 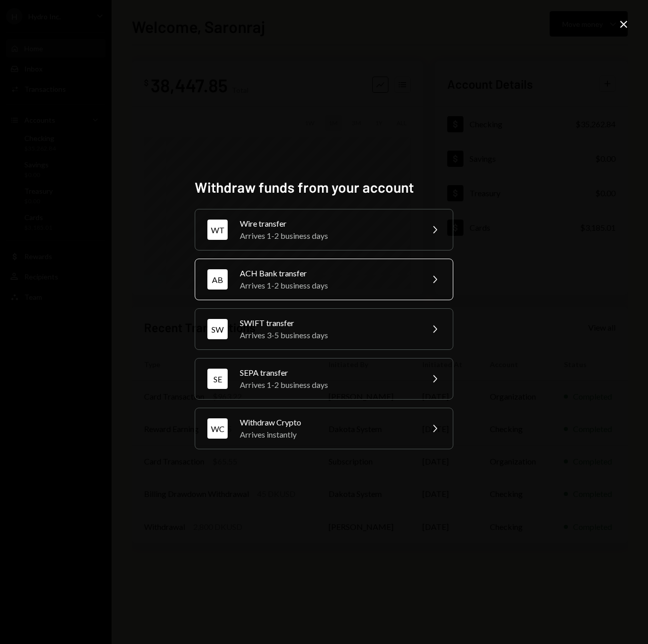 What do you see at coordinates (324, 280) in the screenshot?
I see `button: ABACH Bank transferArrives 1-2 business days` at bounding box center [324, 280].